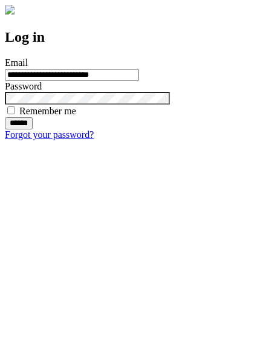 The height and width of the screenshot is (364, 272). Describe the element at coordinates (48, 111) in the screenshot. I see `label: Remember me` at that location.